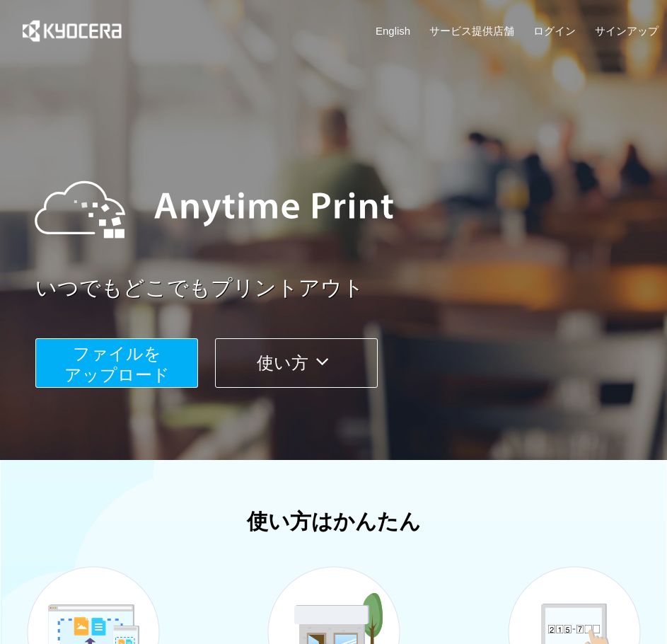 The height and width of the screenshot is (644, 667). What do you see at coordinates (472, 30) in the screenshot?
I see `a: サービス提供店舗` at bounding box center [472, 30].